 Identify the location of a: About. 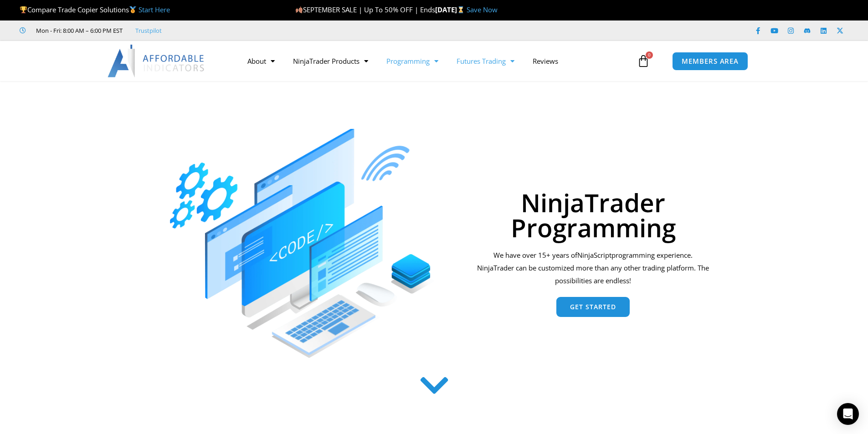
(261, 61).